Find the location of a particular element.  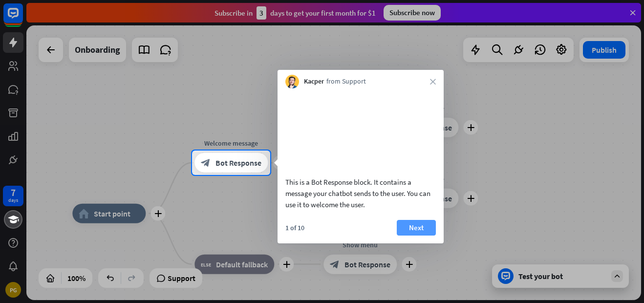

button: Next is located at coordinates (417, 228).